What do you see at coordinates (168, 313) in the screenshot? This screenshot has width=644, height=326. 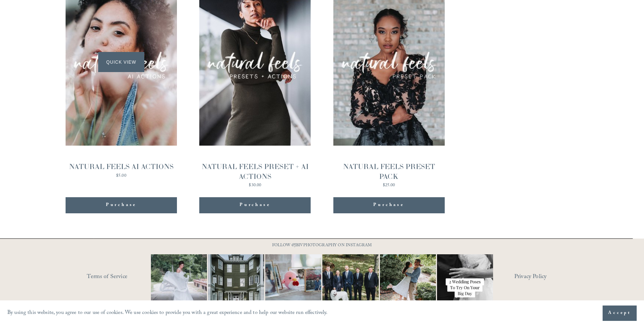 I see `p: By using this website, you agree to our use of cookies. We use cookies to provide you with a grea...` at bounding box center [168, 313].